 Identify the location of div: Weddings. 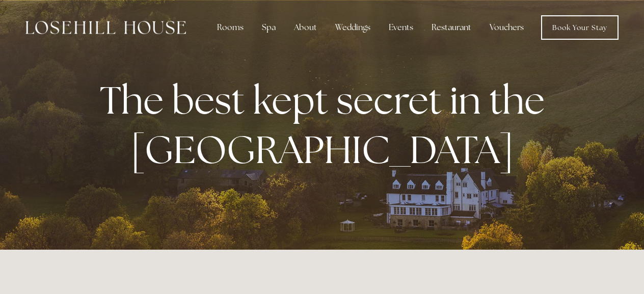
(352, 27).